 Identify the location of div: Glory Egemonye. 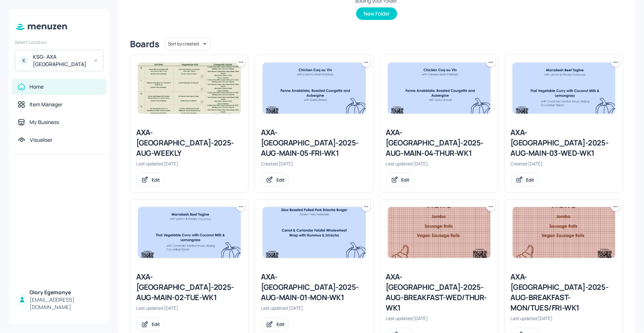
(65, 292).